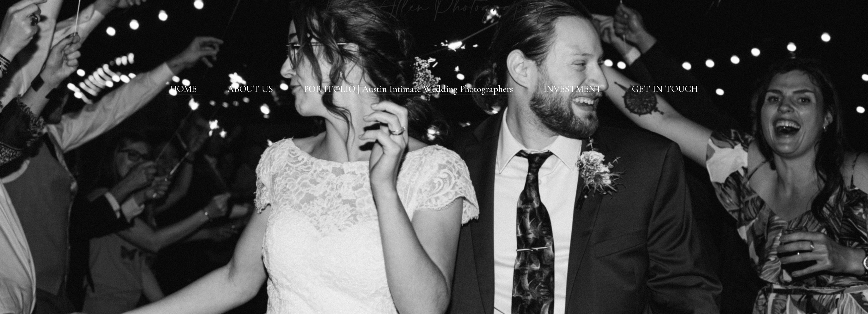  What do you see at coordinates (572, 89) in the screenshot?
I see `a: INVESTMENT` at bounding box center [572, 89].